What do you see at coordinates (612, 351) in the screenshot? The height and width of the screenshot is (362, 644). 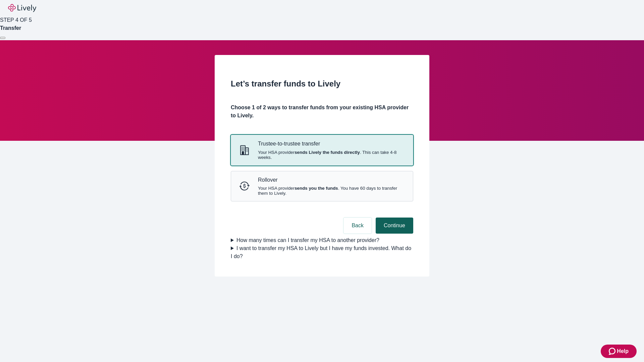 I see `svg: Zendesk support icon` at bounding box center [612, 351].